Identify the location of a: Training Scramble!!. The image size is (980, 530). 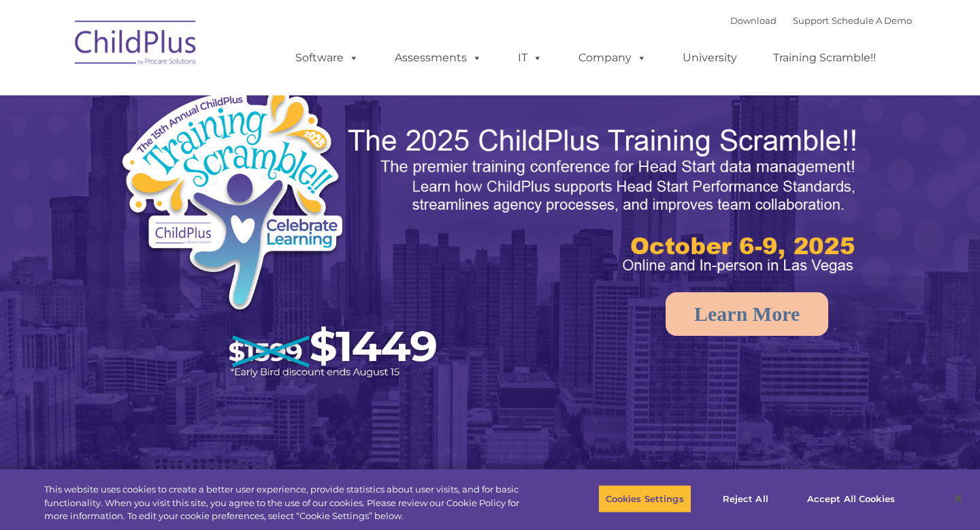
(824, 58).